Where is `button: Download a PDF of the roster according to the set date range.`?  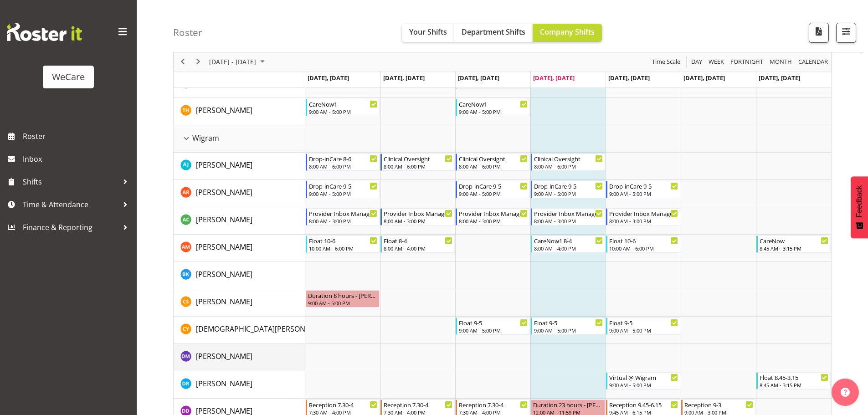 button: Download a PDF of the roster according to the set date range. is located at coordinates (819, 33).